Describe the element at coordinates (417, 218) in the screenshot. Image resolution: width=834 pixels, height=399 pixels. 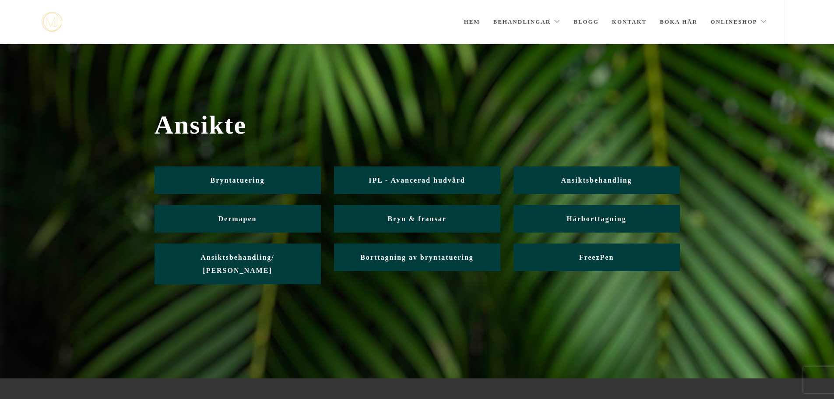
I see `a: Bryn & fransar` at that location.